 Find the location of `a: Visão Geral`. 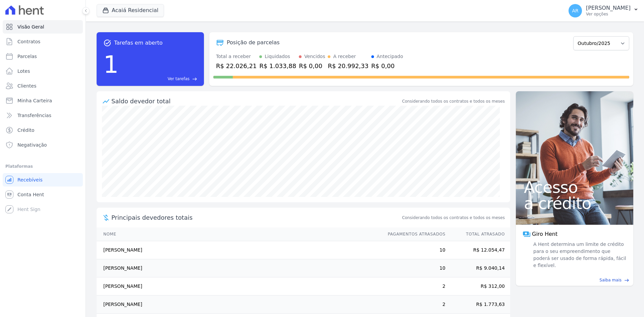

a: Visão Geral is located at coordinates (43, 27).